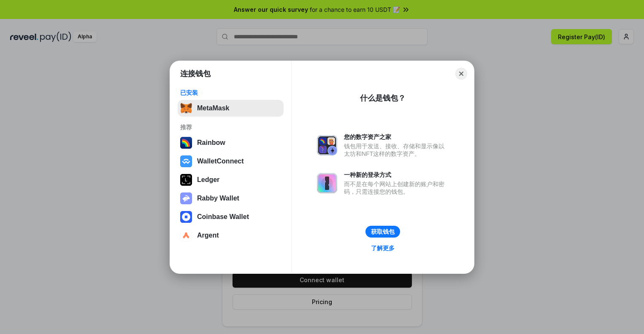 The width and height of the screenshot is (644, 334). Describe the element at coordinates (230, 180) in the screenshot. I see `button: Ledger` at that location.